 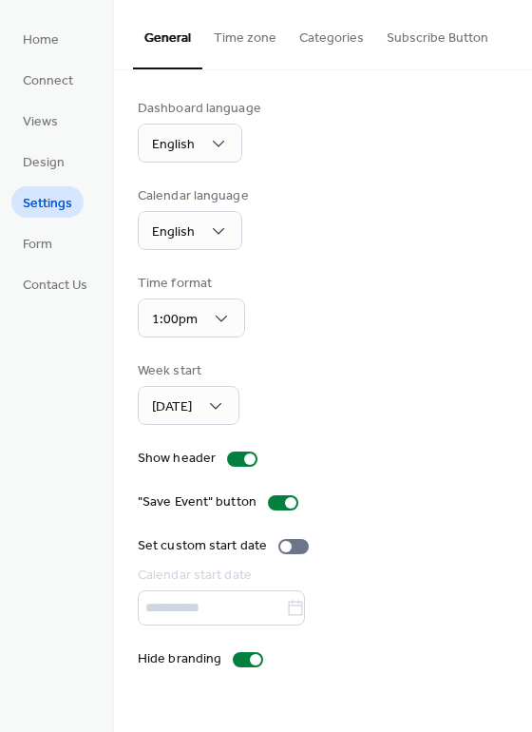 I want to click on a: Contact Us, so click(x=55, y=283).